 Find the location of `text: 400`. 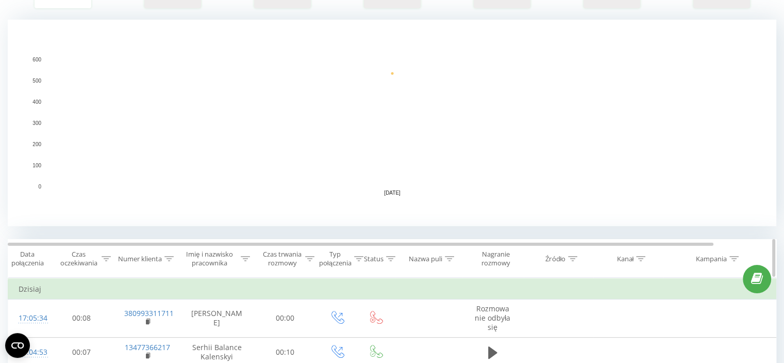

text: 400 is located at coordinates (37, 102).